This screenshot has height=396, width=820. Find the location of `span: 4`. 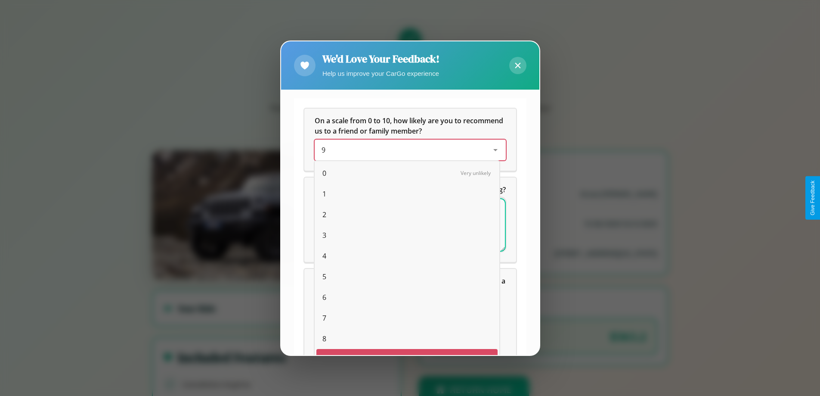

span: 4 is located at coordinates (324, 256).